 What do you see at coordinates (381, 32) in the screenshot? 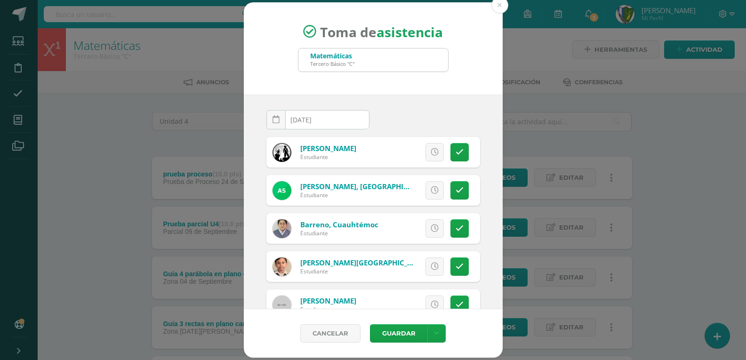
I see `span: Toma de` at bounding box center [381, 32].